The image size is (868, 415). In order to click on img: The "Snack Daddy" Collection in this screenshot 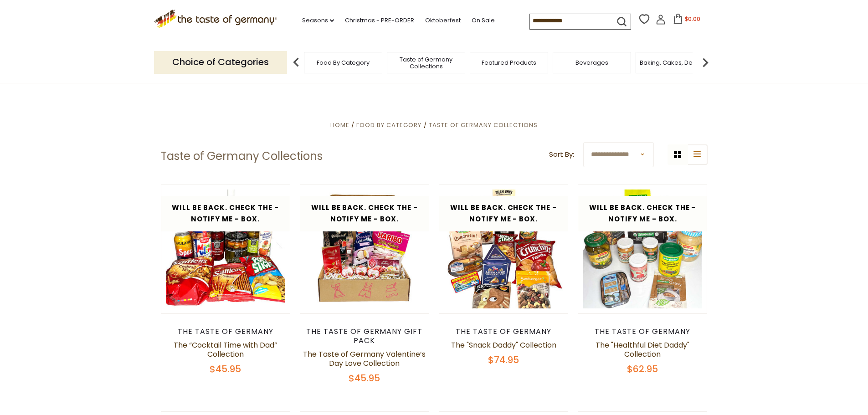, I will do `click(504, 249)`.